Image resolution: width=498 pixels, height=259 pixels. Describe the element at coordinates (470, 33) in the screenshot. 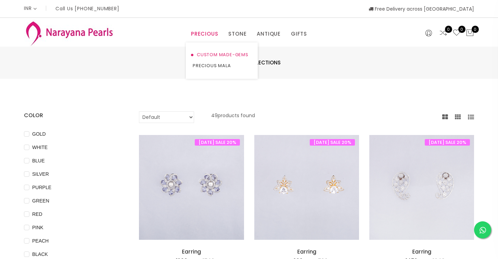

I see `button: 0` at that location.